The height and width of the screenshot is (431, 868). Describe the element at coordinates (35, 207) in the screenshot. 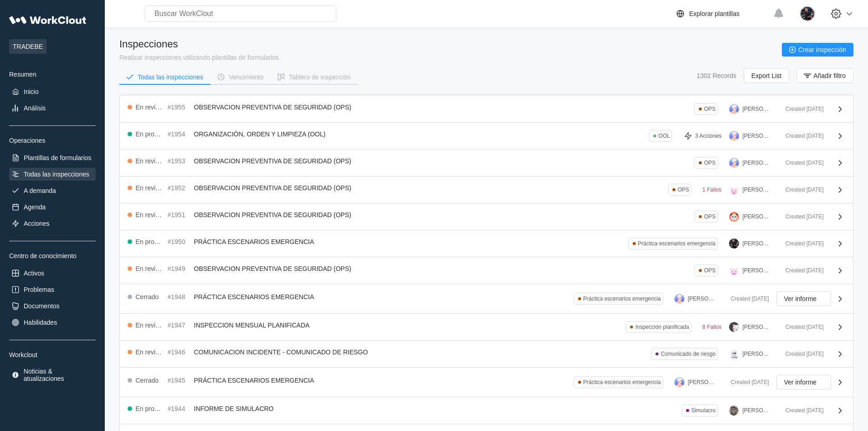

I see `div: Agenda` at that location.